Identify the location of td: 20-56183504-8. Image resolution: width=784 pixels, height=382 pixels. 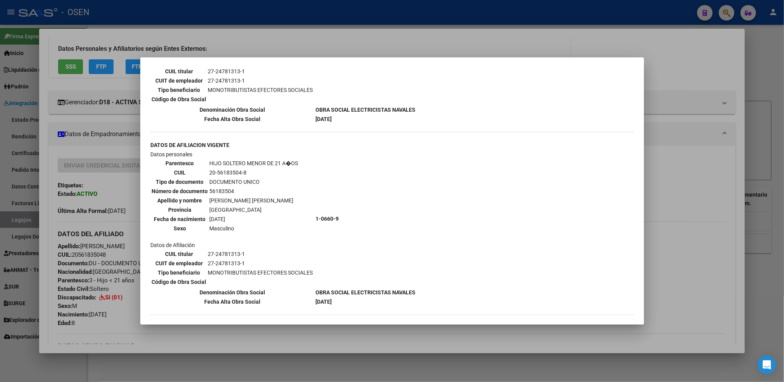
(254, 172).